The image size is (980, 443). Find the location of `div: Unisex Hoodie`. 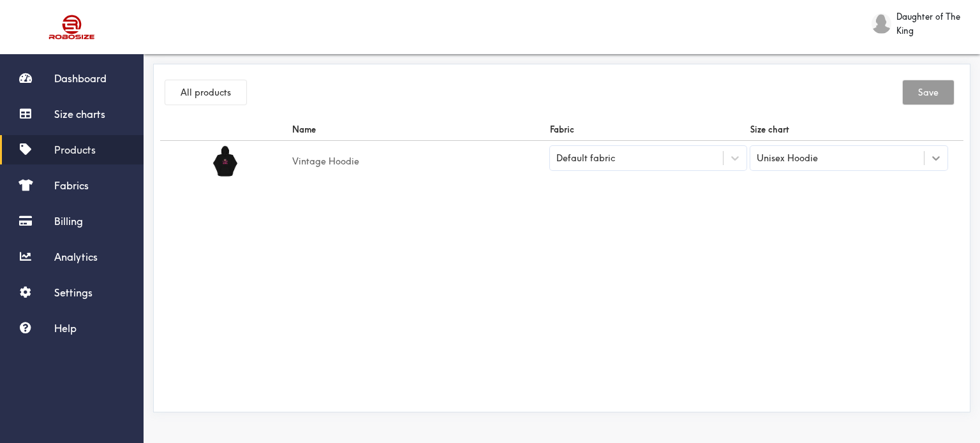

div: Unisex Hoodie is located at coordinates (787, 158).